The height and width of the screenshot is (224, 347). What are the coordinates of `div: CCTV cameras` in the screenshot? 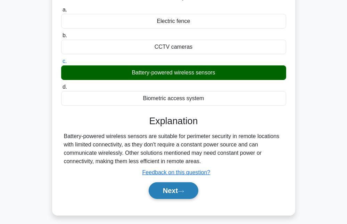 It's located at (174, 47).